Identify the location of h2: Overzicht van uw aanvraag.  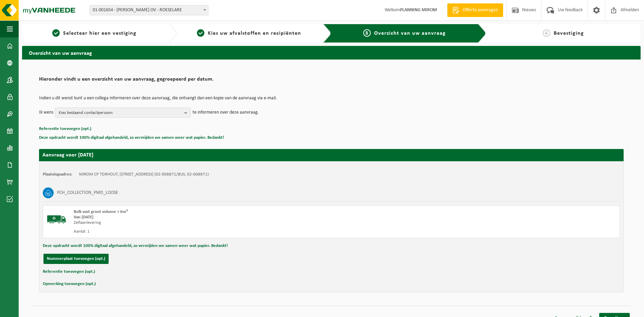
(331, 52).